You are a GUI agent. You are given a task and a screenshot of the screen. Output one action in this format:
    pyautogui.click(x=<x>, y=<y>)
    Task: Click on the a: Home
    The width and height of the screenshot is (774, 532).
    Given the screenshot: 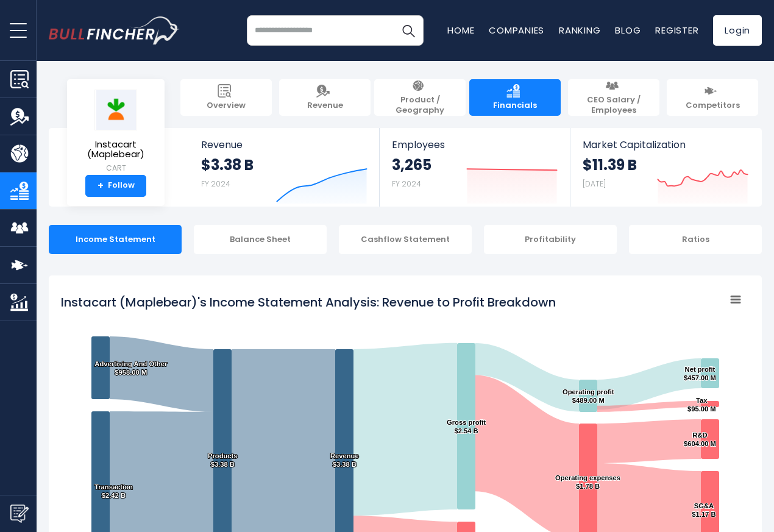 What is the action you would take?
    pyautogui.click(x=461, y=30)
    